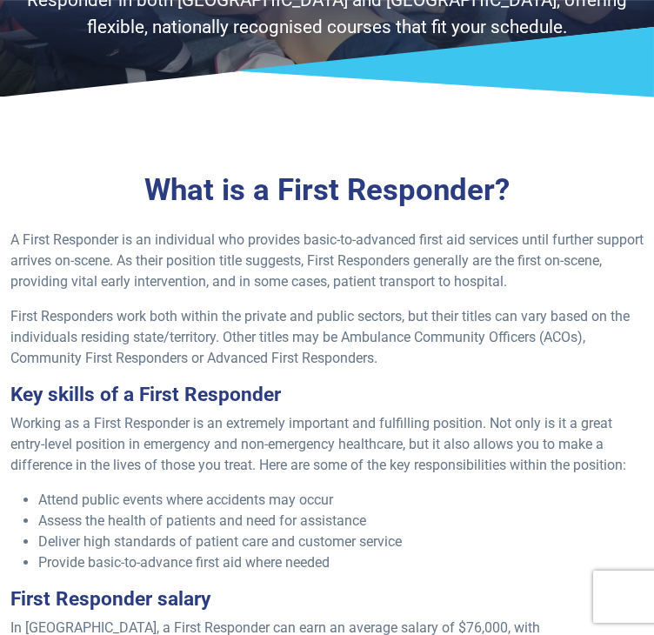 The image size is (654, 635). What do you see at coordinates (341, 542) in the screenshot?
I see `li: Deliver high standards of patient care and customer service` at bounding box center [341, 542].